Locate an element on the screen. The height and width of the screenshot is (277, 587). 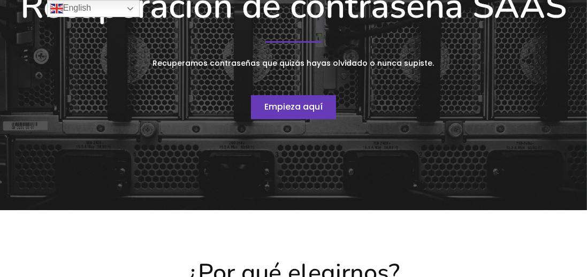
font: Recuperamos contraseñas que quizás hayas olvidado o nunca supiste. is located at coordinates (294, 63).